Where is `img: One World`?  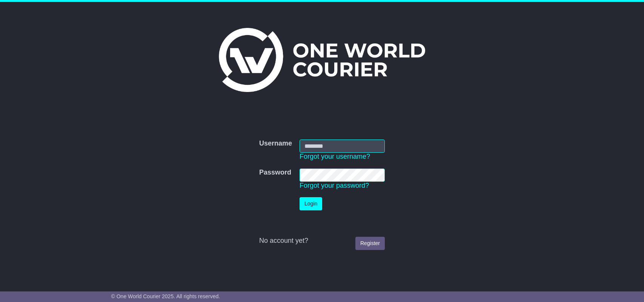
img: One World is located at coordinates (322, 60).